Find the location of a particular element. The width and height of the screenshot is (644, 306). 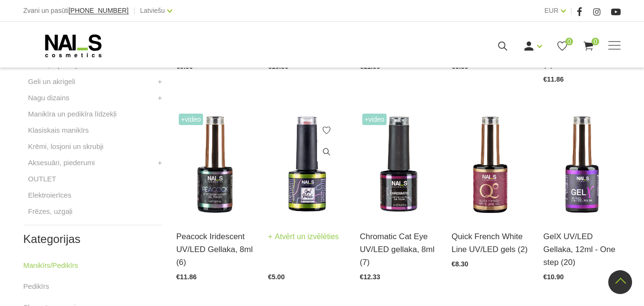

span: €8.30 is located at coordinates (459, 264).